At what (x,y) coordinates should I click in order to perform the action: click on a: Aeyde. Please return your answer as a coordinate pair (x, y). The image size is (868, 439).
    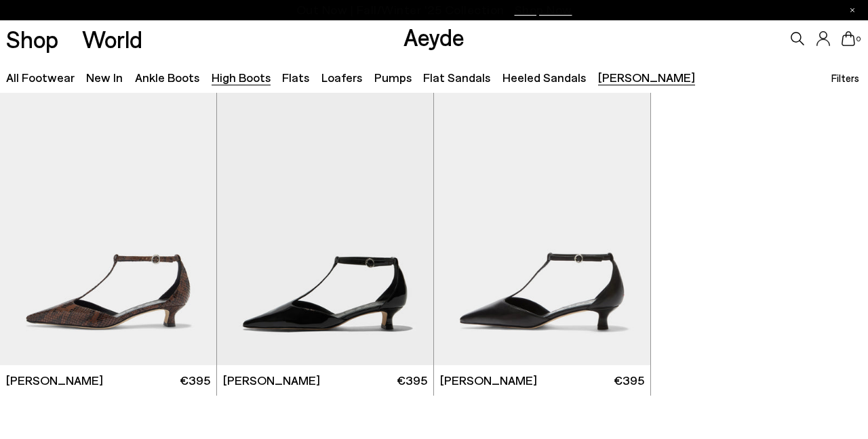
    Looking at the image, I should click on (434, 36).